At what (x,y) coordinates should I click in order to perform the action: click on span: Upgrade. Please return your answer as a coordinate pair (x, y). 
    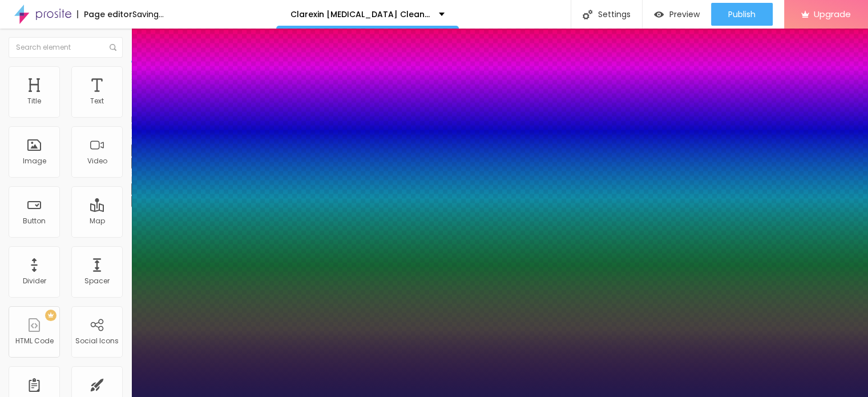
    Looking at the image, I should click on (832, 14).